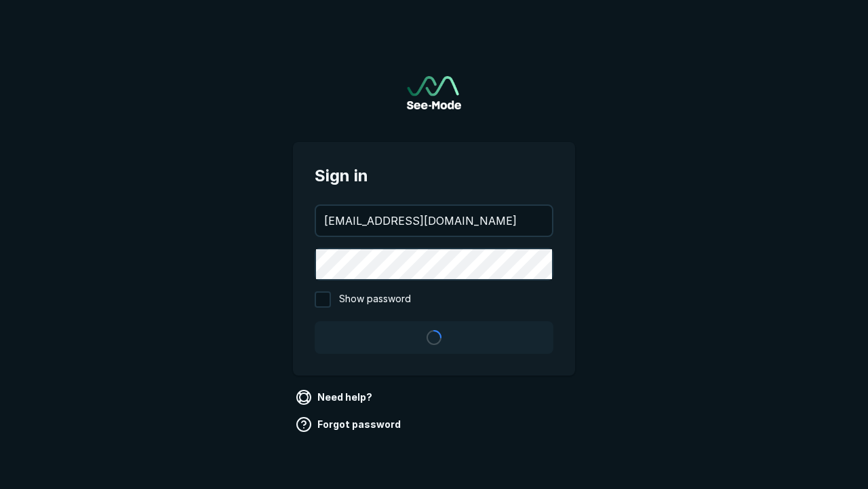 Image resolution: width=868 pixels, height=489 pixels. I want to click on span: Show password, so click(375, 300).